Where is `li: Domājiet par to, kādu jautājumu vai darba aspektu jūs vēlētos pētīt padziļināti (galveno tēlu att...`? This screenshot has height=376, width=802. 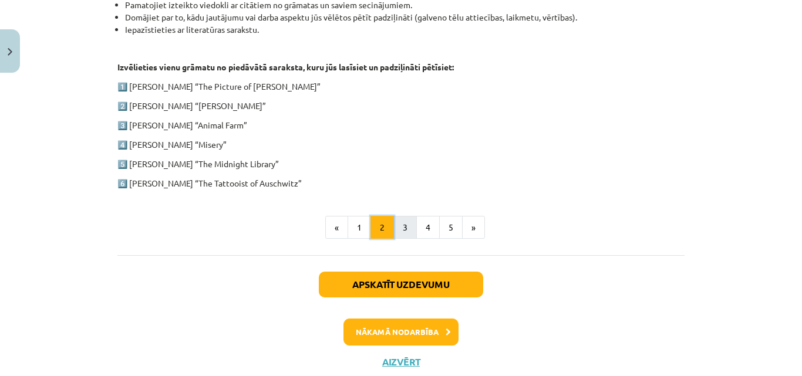
li: Domājiet par to, kādu jautājumu vai darba aspektu jūs vēlētos pētīt padziļināti (galveno tēlu att... is located at coordinates (405, 17).